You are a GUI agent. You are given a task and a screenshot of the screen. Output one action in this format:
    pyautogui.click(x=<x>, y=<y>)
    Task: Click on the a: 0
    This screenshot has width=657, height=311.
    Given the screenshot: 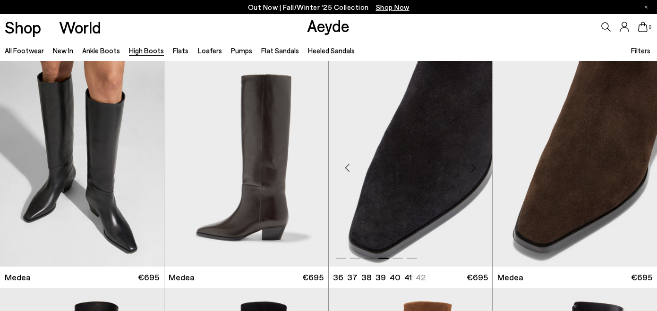 What is the action you would take?
    pyautogui.click(x=643, y=27)
    